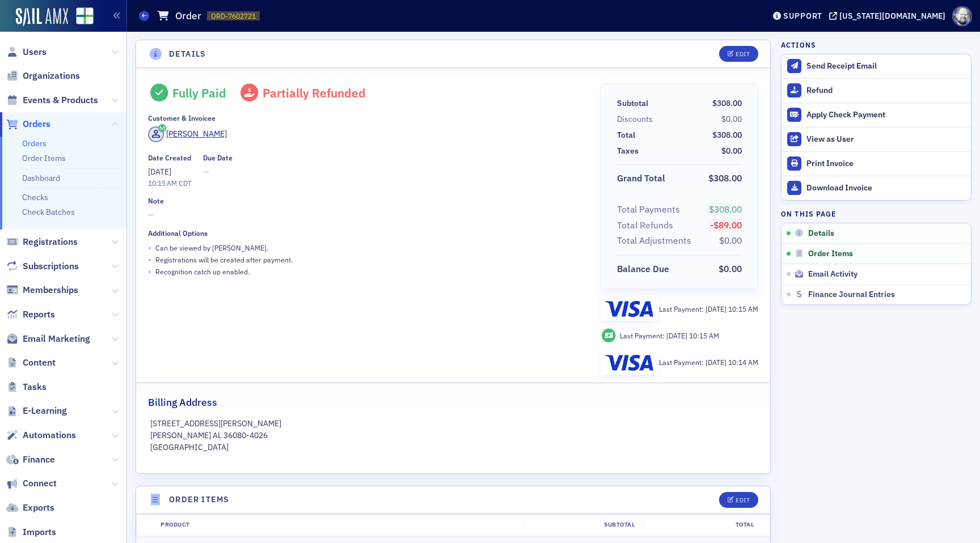  What do you see at coordinates (181, 118) in the screenshot?
I see `div: Customer & Invoicee` at bounding box center [181, 118].